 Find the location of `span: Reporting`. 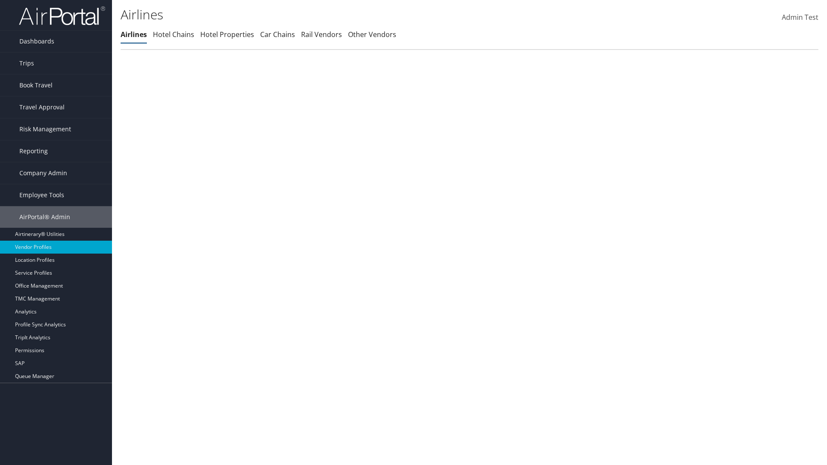

span: Reporting is located at coordinates (34, 151).